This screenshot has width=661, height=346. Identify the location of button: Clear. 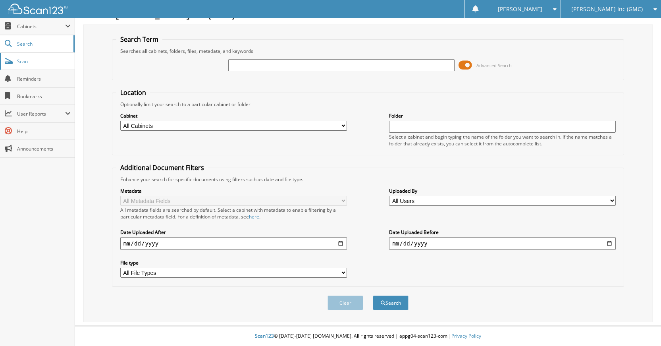
(346, 303).